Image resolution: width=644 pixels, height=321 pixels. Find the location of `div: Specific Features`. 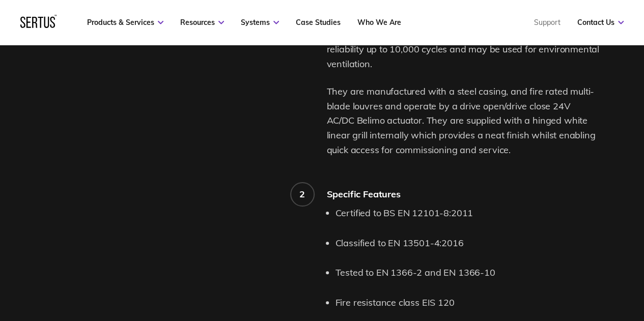

div: Specific Features is located at coordinates (463, 194).